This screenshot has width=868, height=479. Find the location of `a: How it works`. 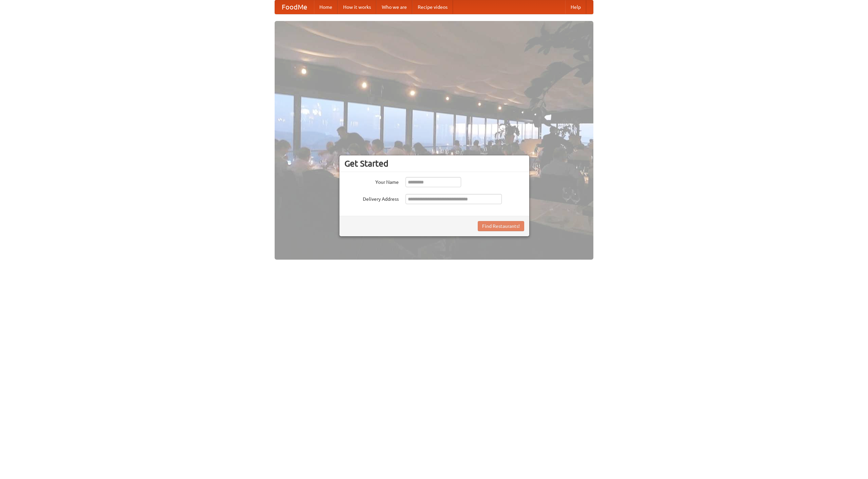

a: How it works is located at coordinates (357, 7).